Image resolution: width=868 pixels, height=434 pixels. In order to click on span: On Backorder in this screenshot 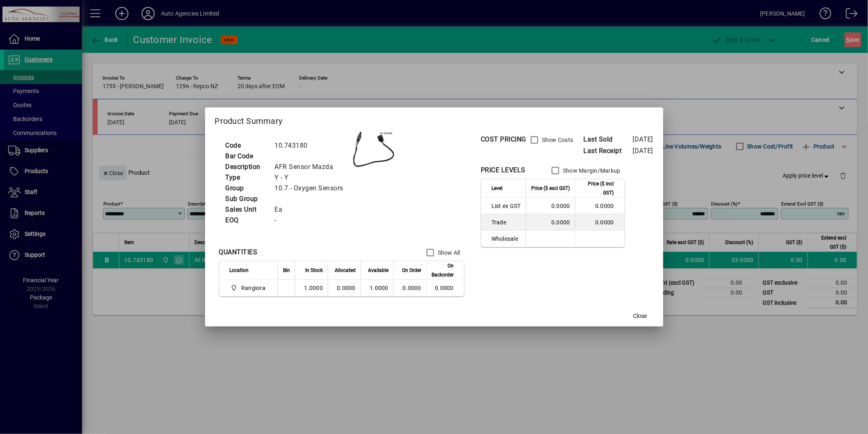, I will do `click(443, 270)`.